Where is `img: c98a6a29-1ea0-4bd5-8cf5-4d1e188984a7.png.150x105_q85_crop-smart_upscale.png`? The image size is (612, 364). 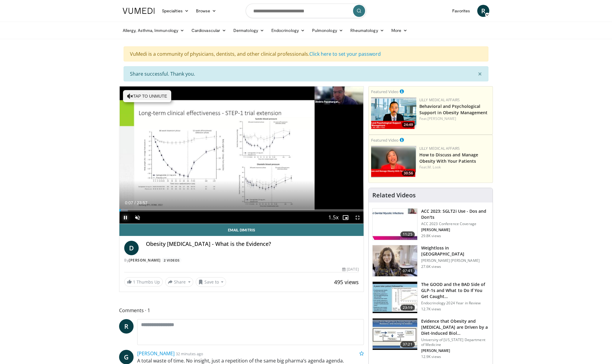
img: c98a6a29-1ea0-4bd5-8cf5-4d1e188984a7.png.150x105_q85_crop-smart_upscale.png is located at coordinates (394, 162).